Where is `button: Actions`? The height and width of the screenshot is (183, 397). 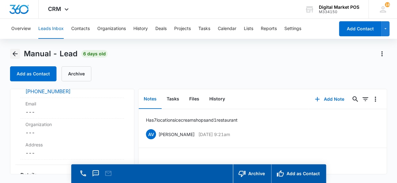 button: Actions is located at coordinates (382, 54).